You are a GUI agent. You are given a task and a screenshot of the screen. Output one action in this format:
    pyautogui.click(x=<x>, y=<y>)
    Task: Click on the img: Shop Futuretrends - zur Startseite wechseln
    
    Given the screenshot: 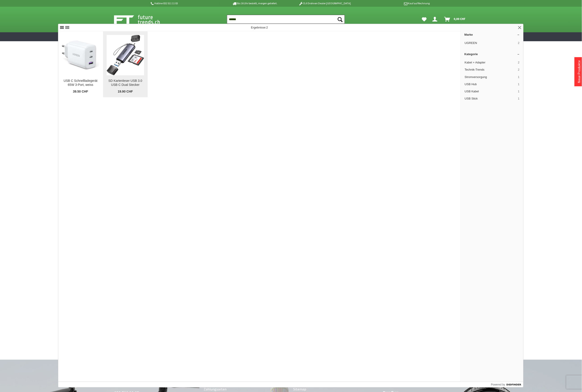 What is the action you would take?
    pyautogui.click(x=142, y=20)
    